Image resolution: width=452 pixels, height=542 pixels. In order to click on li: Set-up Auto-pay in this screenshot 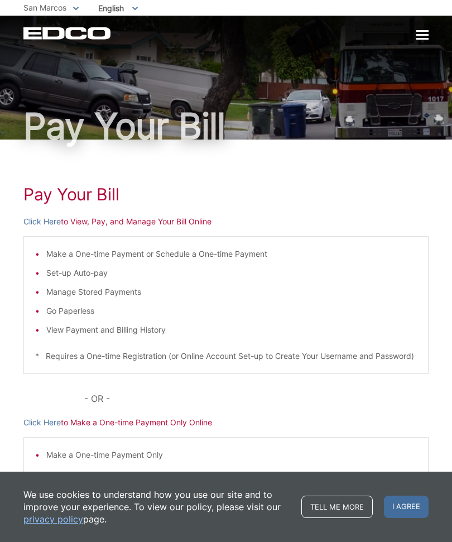, I will do `click(232, 273)`.